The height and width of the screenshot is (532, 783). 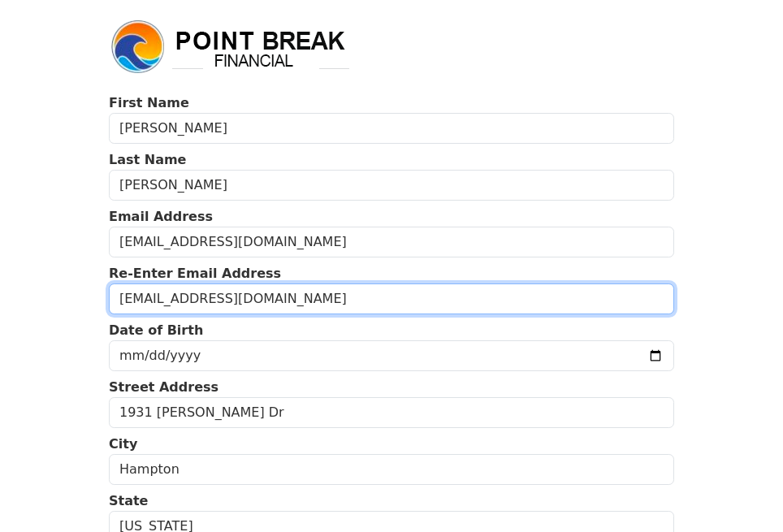 What do you see at coordinates (161, 216) in the screenshot?
I see `strong: Email Address` at bounding box center [161, 216].